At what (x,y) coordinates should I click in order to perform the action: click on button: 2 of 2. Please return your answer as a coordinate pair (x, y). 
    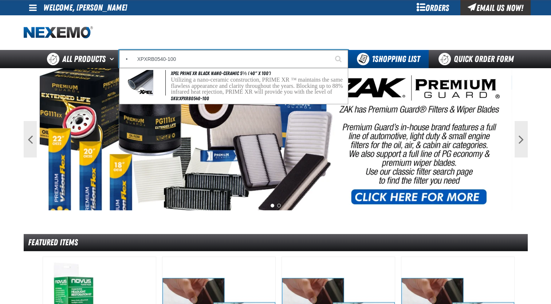
    Looking at the image, I should click on (279, 205).